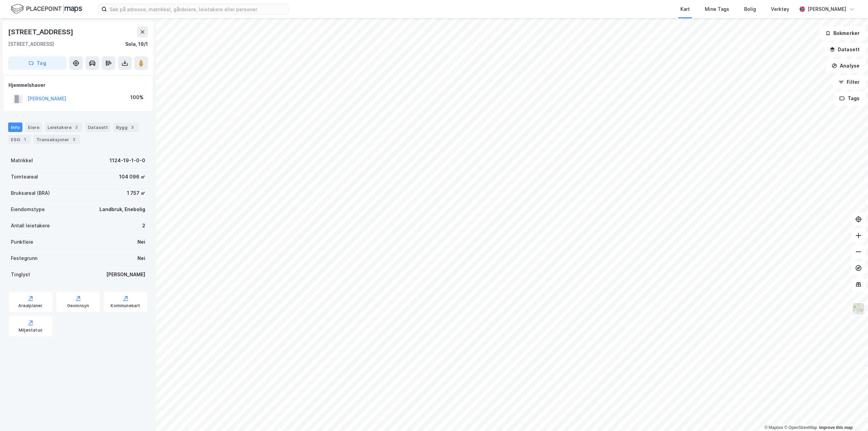  Describe the element at coordinates (24, 258) in the screenshot. I see `div: Festegrunn` at that location.